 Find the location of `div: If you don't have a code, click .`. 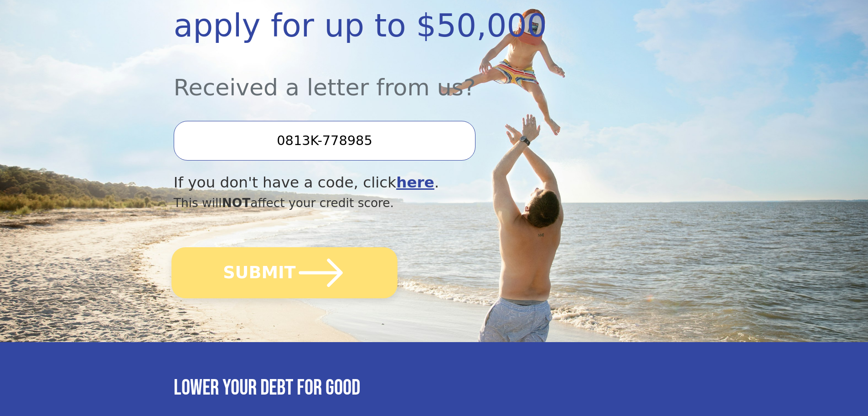

div: If you don't have a code, click . is located at coordinates (395, 182).